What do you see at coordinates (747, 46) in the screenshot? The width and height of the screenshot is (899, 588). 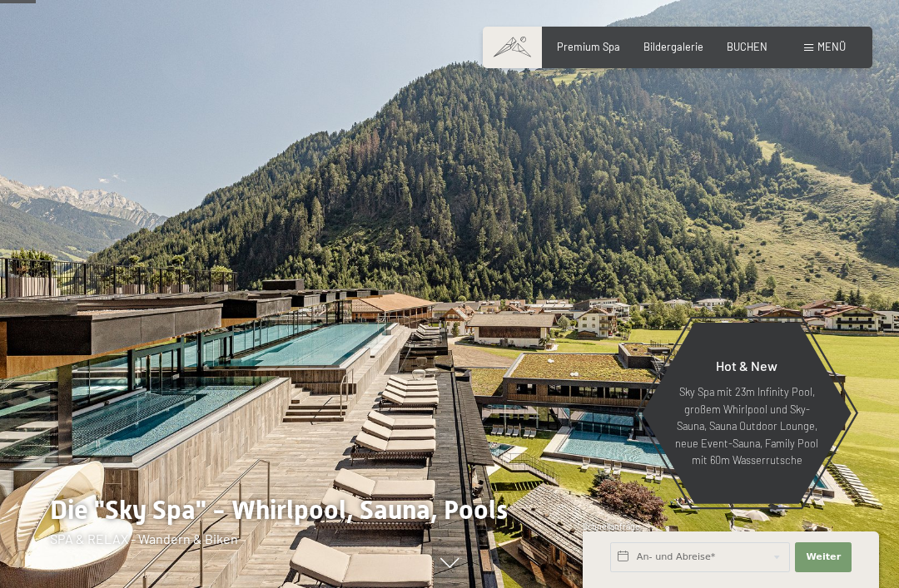 I see `span: BUCHEN` at bounding box center [747, 46].